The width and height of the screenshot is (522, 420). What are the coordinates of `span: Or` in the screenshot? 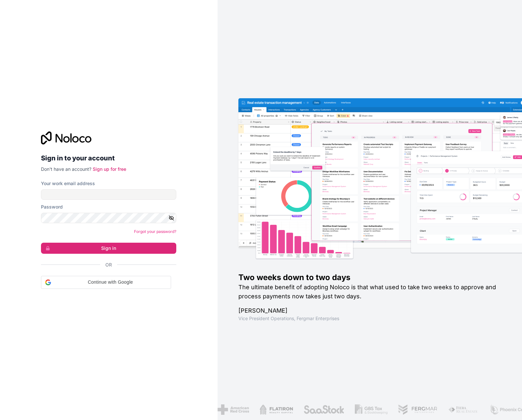 It's located at (108, 265).